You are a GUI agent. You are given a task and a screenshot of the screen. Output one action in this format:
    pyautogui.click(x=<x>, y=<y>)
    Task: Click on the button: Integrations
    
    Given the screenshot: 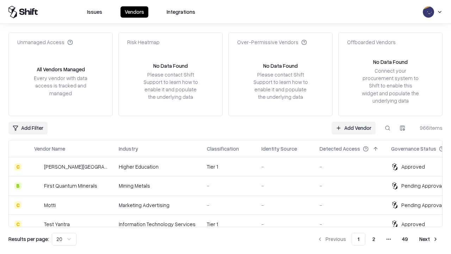 What is the action you would take?
    pyautogui.click(x=181, y=12)
    